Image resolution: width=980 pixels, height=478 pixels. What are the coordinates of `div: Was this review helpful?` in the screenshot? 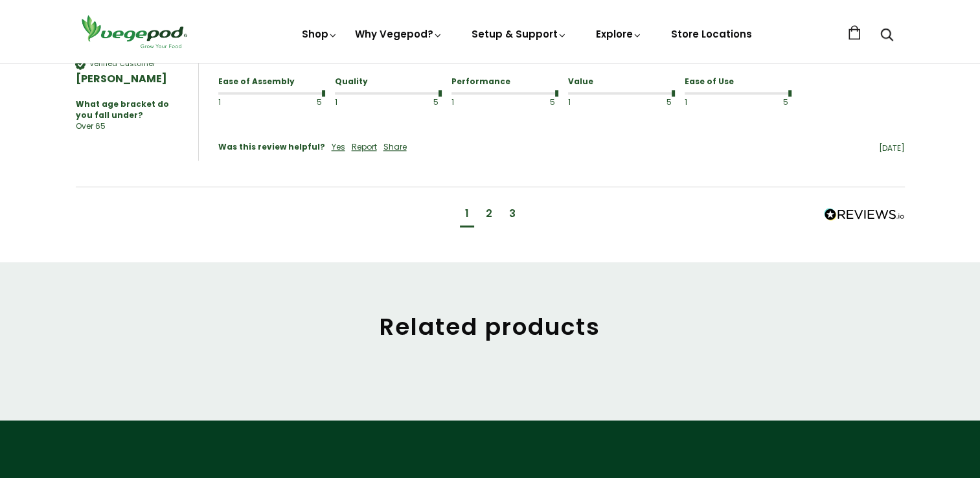 It's located at (272, 147).